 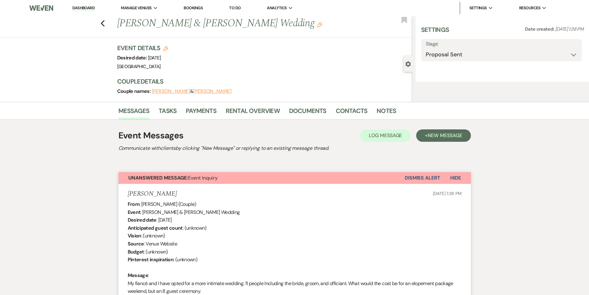 What do you see at coordinates (134, 204) in the screenshot?
I see `b: From` at bounding box center [134, 204].